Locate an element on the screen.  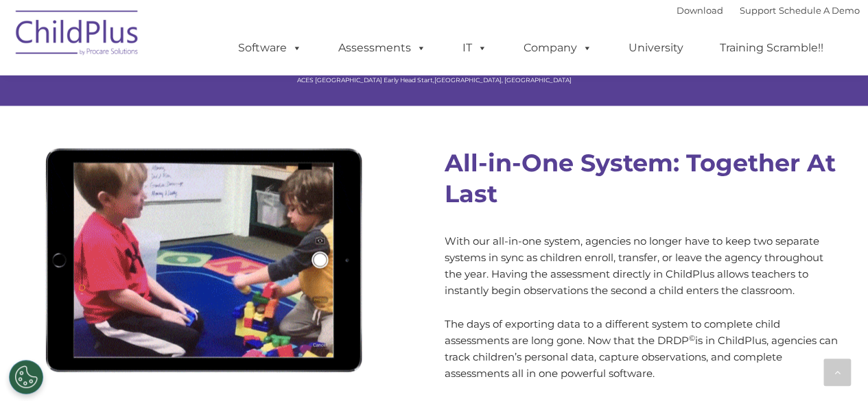
a: IT is located at coordinates (474, 48).